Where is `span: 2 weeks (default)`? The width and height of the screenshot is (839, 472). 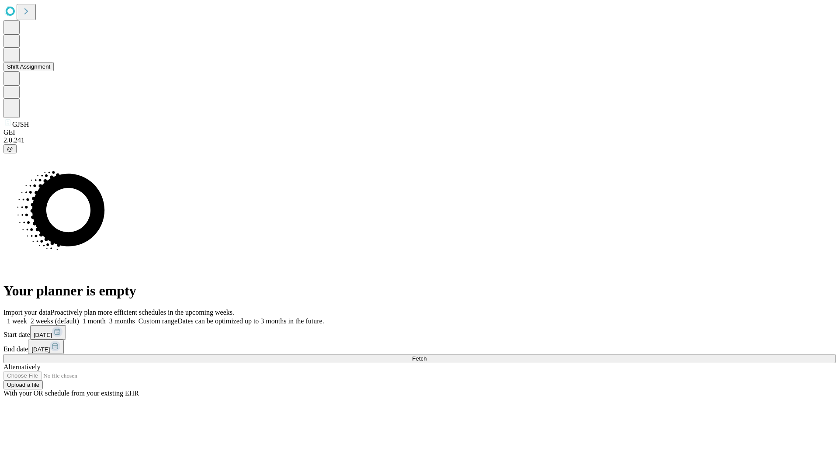 span: 2 weeks (default) is located at coordinates (55, 321).